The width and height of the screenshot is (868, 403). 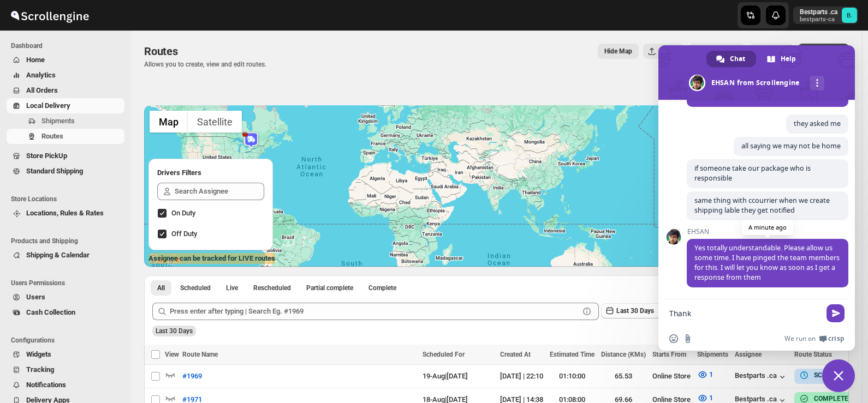 What do you see at coordinates (788, 59) in the screenshot?
I see `span: Help` at bounding box center [788, 59].